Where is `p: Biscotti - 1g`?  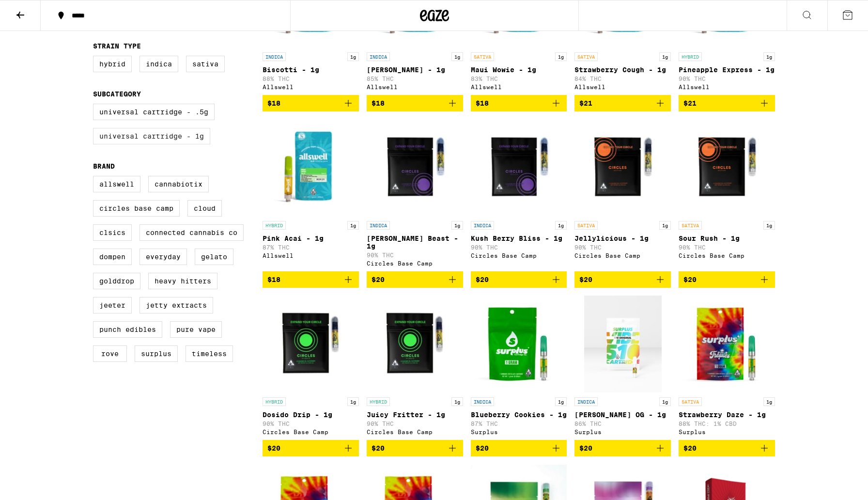
p: Biscotti - 1g is located at coordinates (310, 70).